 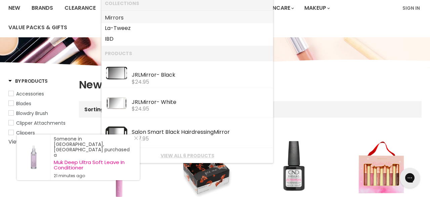 I want to click on a: Blowdry Brush, so click(x=39, y=113).